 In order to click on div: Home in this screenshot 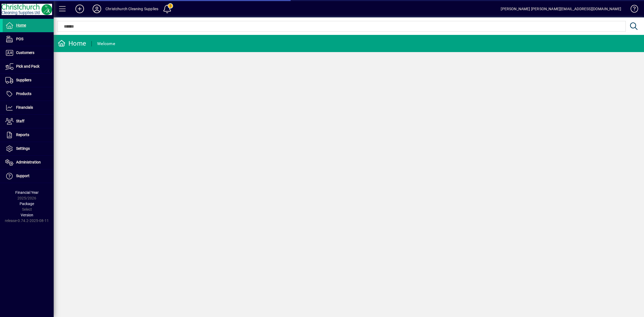, I will do `click(72, 43)`.